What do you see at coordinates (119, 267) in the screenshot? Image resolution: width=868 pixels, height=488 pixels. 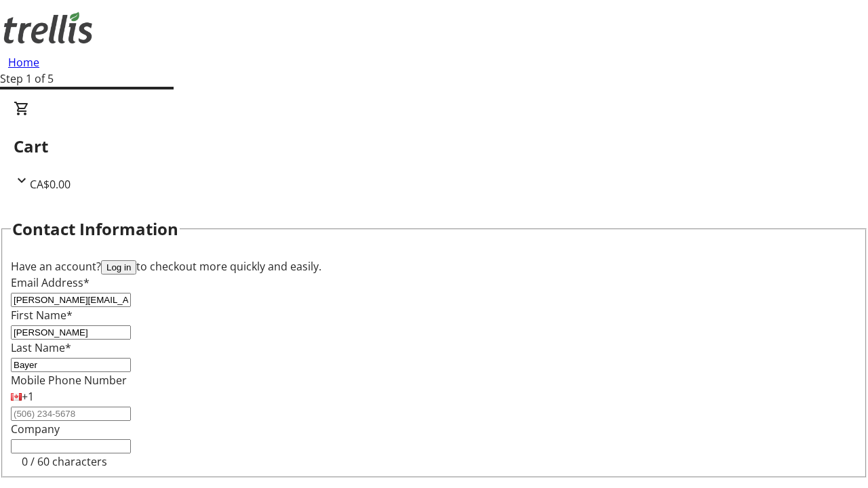 I see `button: Log in` at bounding box center [119, 267].